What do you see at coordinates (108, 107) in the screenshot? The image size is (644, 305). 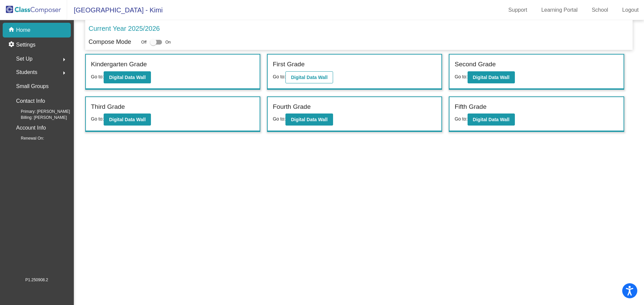 I see `label: Third Grade` at bounding box center [108, 107].